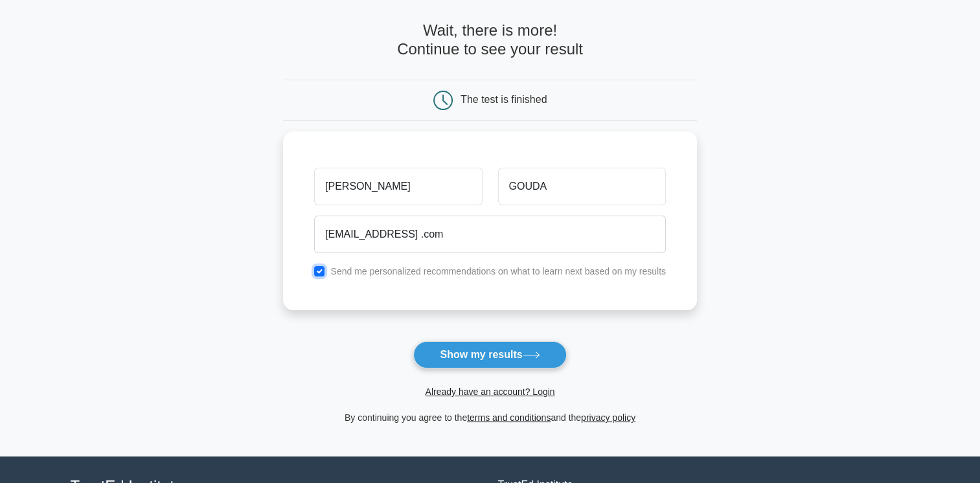 This screenshot has height=483, width=980. Describe the element at coordinates (397, 187) in the screenshot. I see `input: First name` at that location.